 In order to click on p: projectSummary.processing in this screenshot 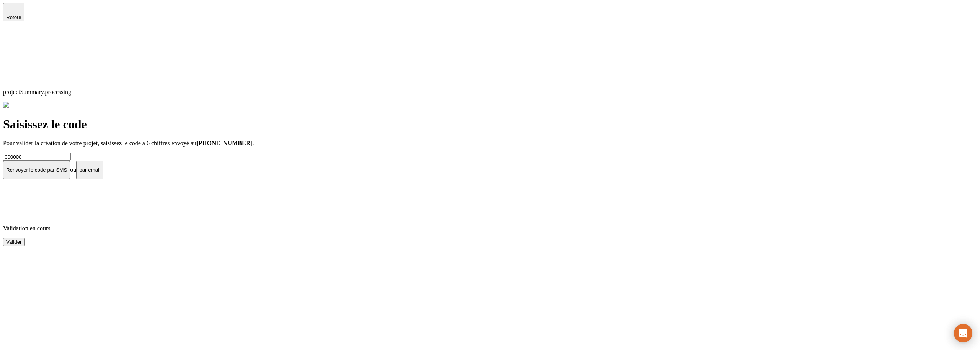, I will do `click(490, 92)`.